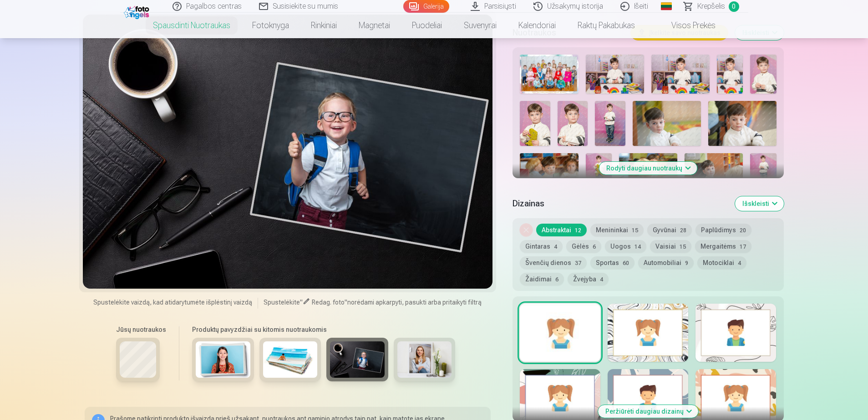 The image size is (868, 420). What do you see at coordinates (480, 25) in the screenshot?
I see `a: Suvenyrai` at bounding box center [480, 25].